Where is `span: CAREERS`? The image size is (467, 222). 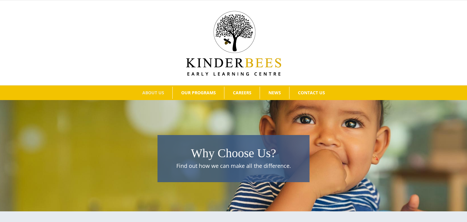 span: CAREERS is located at coordinates (242, 93).